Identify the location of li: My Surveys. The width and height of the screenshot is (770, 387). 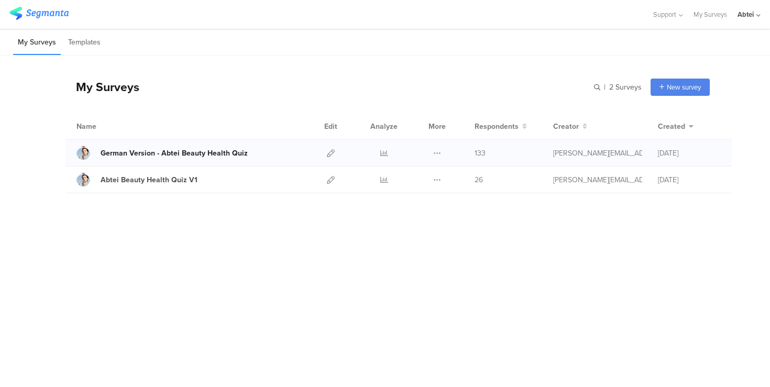
(37, 42).